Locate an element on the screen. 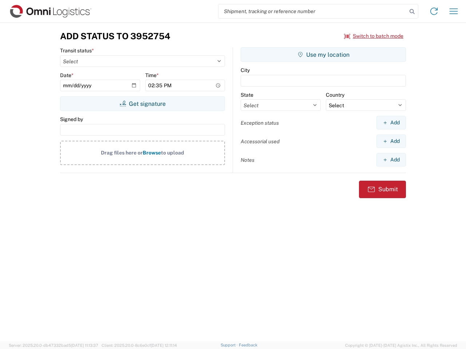  h3: Add Status to 3952754 is located at coordinates (115, 36).